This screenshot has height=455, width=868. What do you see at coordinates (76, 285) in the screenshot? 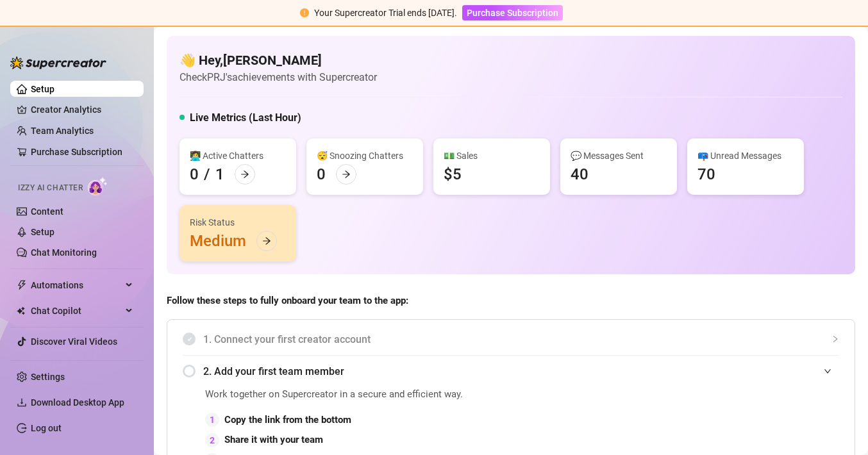
I see `span: Automations` at bounding box center [76, 285].